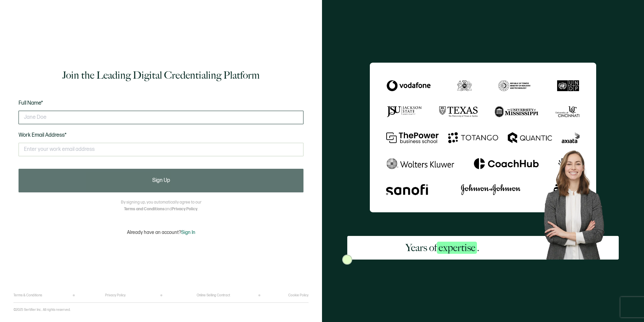  Describe the element at coordinates (161, 206) in the screenshot. I see `p: By signing up, you automatically agree to our and .` at that location.